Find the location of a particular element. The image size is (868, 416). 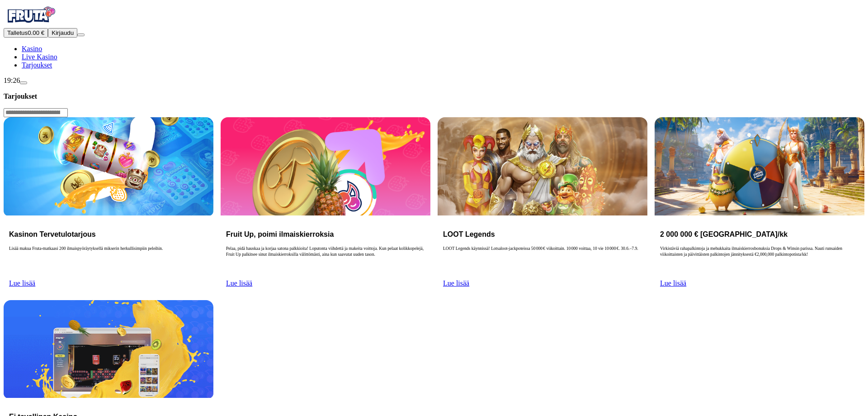

button: live-chat is located at coordinates (24, 83).